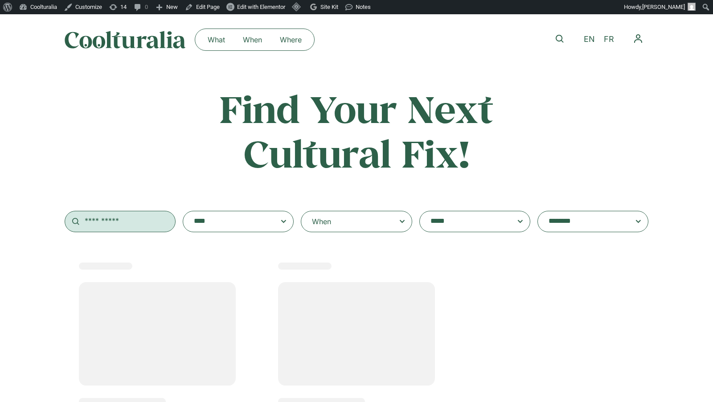 This screenshot has height=402, width=713. Describe the element at coordinates (321, 221) in the screenshot. I see `div: When` at that location.